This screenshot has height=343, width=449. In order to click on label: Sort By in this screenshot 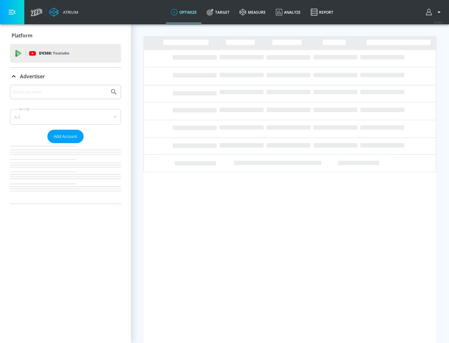, I will do `click(24, 109)`.